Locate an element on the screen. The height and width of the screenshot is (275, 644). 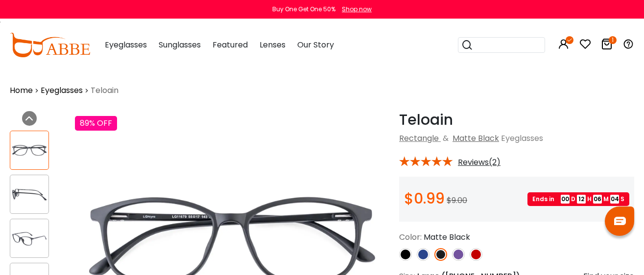
span: $0.99 is located at coordinates (424, 198).